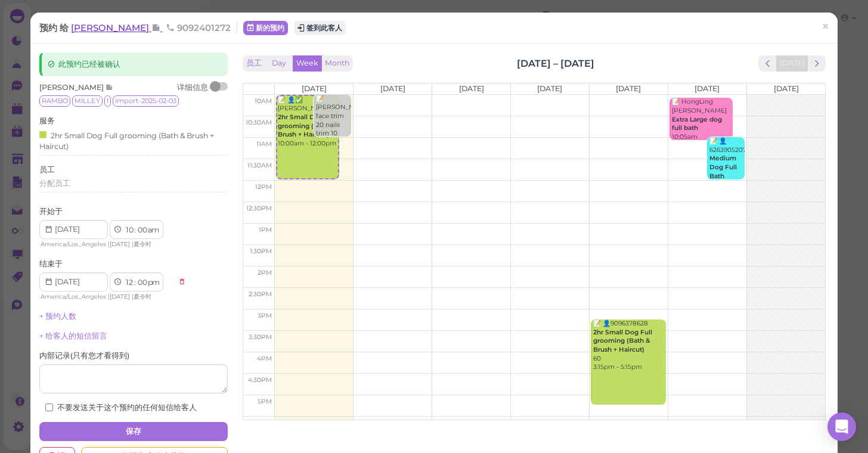  What do you see at coordinates (260, 423) in the screenshot?
I see `span: 5:30pm` at bounding box center [260, 423].